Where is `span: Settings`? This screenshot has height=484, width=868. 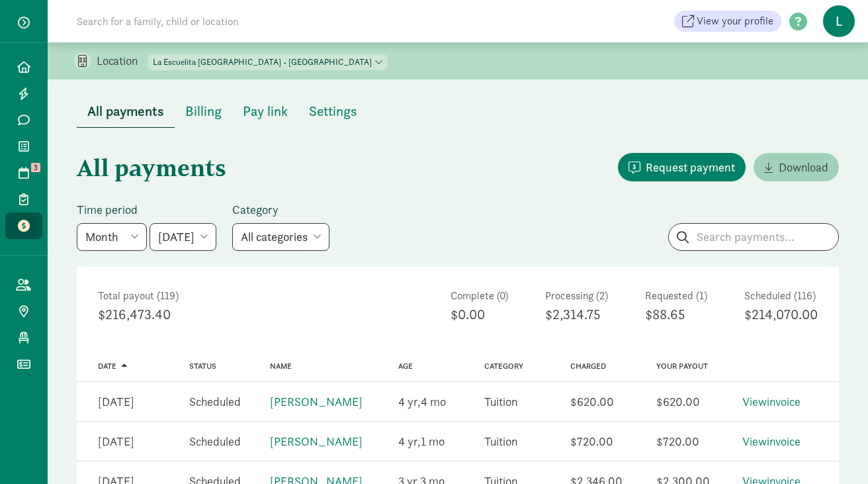
span: Settings is located at coordinates (333, 112).